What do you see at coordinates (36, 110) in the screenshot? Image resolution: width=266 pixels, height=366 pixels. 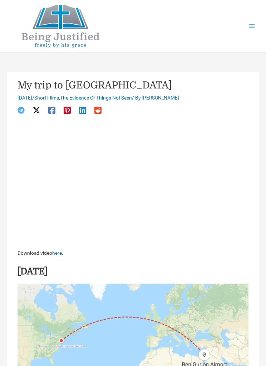 I see `a: Twitter / X` at bounding box center [36, 110].